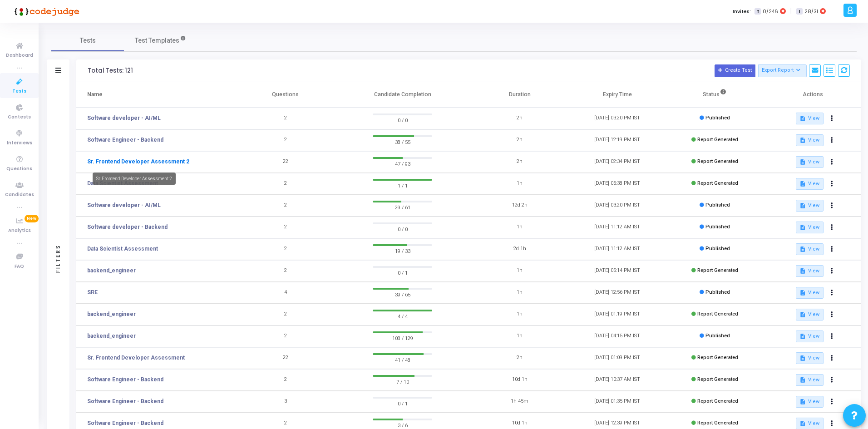 The height and width of the screenshot is (429, 868). What do you see at coordinates (19, 169) in the screenshot?
I see `span: Questions` at bounding box center [19, 169].